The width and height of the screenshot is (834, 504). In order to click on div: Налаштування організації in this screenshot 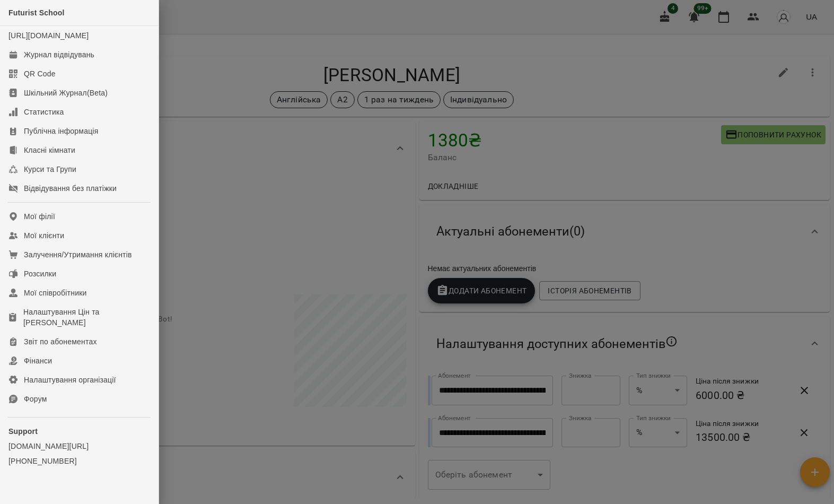, I will do `click(70, 380)`.